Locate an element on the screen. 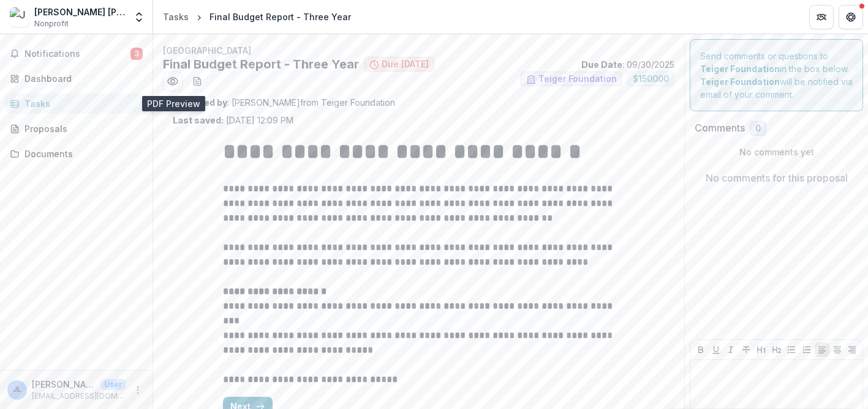 This screenshot has width=868, height=409. a: Proposals is located at coordinates (76, 129).